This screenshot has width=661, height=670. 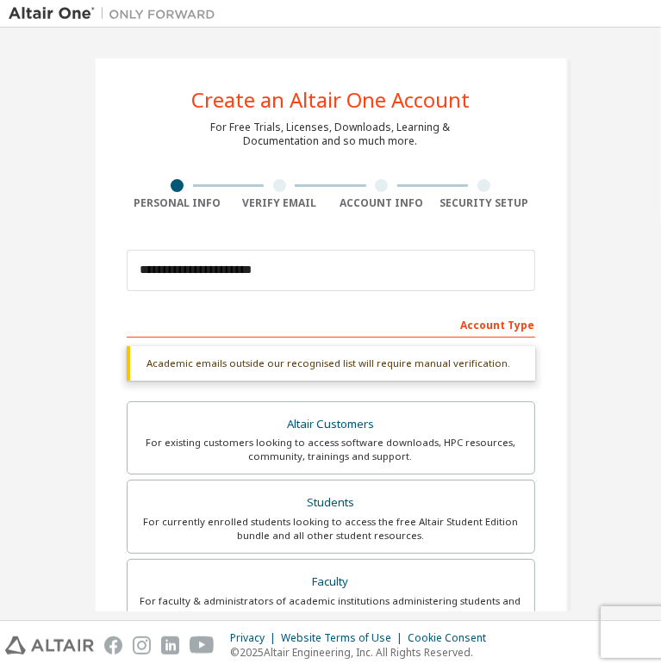 I want to click on img: youtube.svg, so click(x=202, y=645).